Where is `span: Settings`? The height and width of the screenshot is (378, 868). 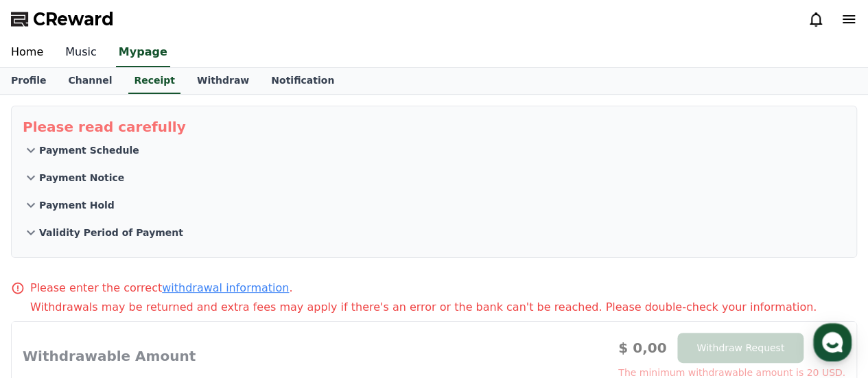
span: Settings is located at coordinates (220, 290).